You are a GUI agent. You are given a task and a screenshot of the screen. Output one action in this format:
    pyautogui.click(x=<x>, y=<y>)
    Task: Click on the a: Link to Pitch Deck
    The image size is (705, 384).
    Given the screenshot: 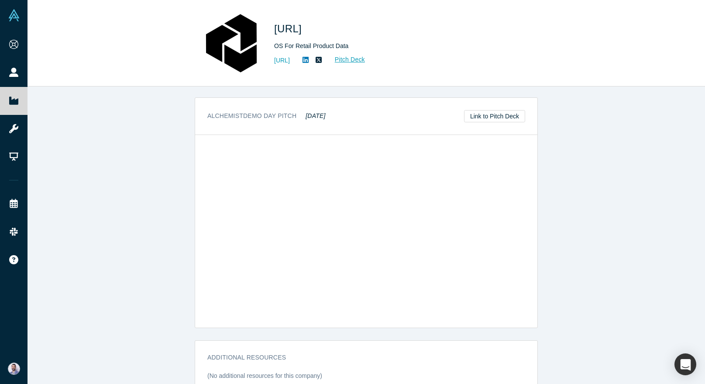 What is the action you would take?
    pyautogui.click(x=494, y=116)
    